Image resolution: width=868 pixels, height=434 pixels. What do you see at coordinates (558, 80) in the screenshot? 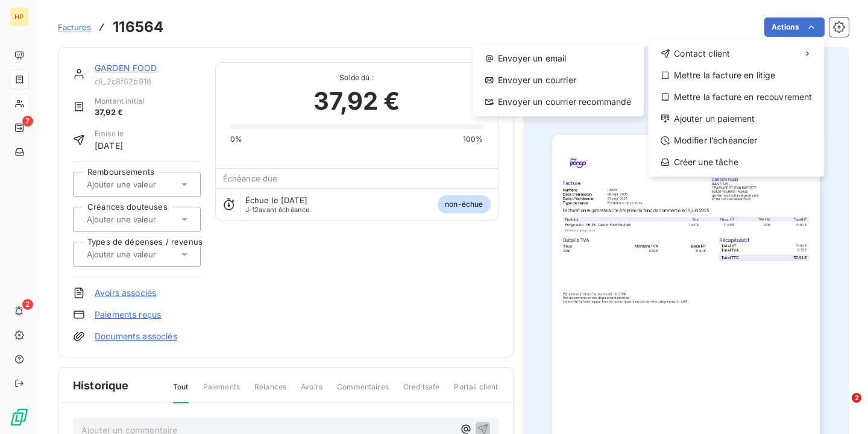
I see `div: Envoyer un courrier` at bounding box center [558, 80].